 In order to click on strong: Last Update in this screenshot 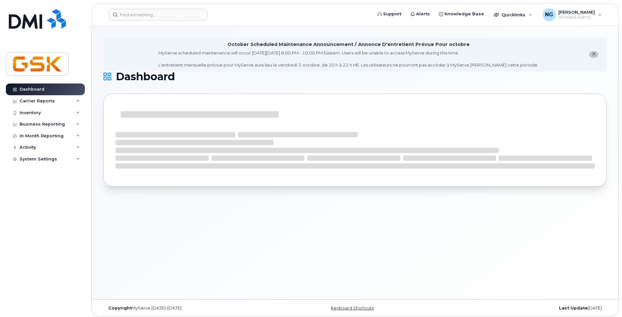, I will do `click(574, 308)`.